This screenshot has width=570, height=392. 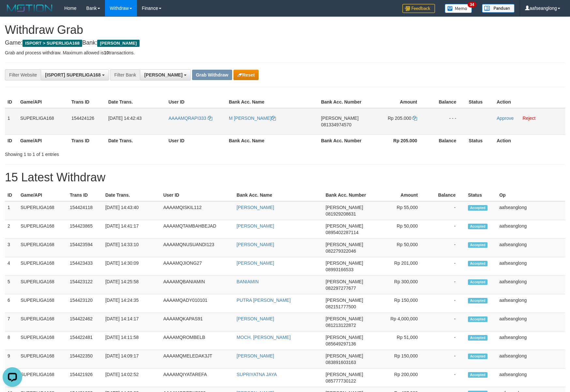 What do you see at coordinates (11, 267) in the screenshot?
I see `td: 4` at bounding box center [11, 267].